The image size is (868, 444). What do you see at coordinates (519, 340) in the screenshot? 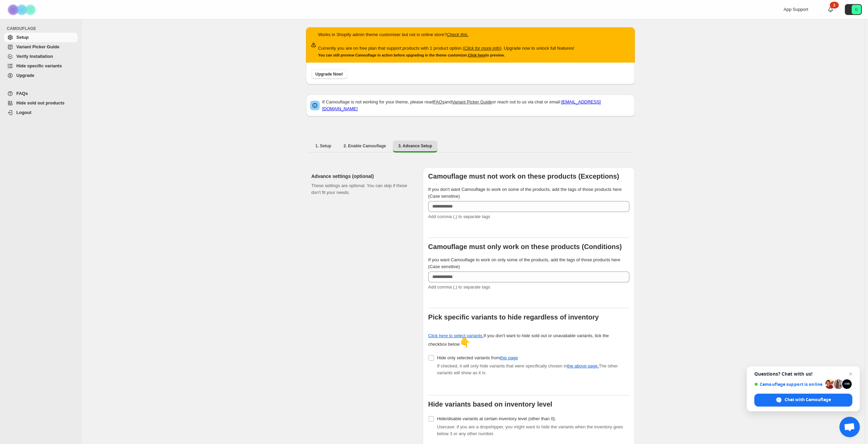
I see `div: If you don't want to hide sold out or unavailable variants, tick the checkbox below` at bounding box center [519, 340].